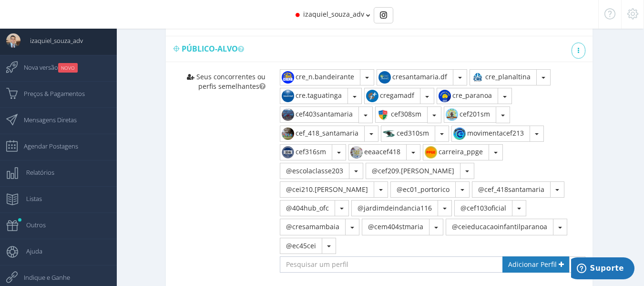 Image resolution: width=644 pixels, height=286 pixels. Describe the element at coordinates (214, 49) in the screenshot. I see `span: Público-alvo` at that location.